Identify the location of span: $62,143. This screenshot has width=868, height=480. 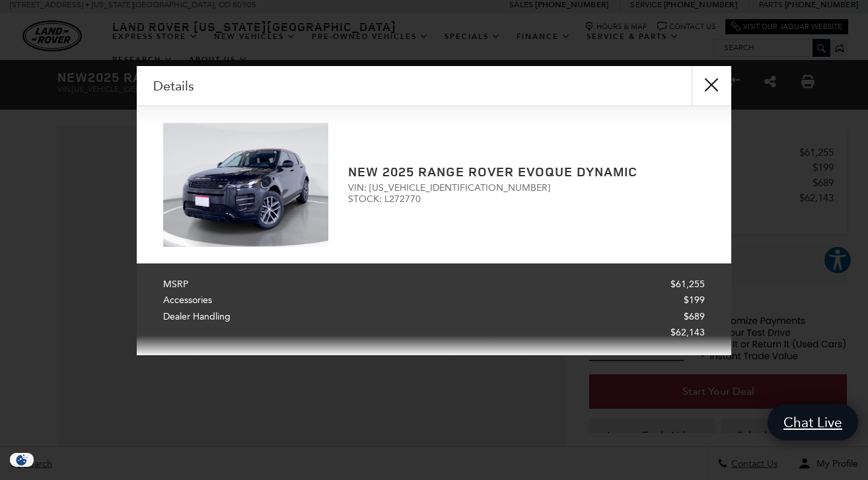
(688, 333).